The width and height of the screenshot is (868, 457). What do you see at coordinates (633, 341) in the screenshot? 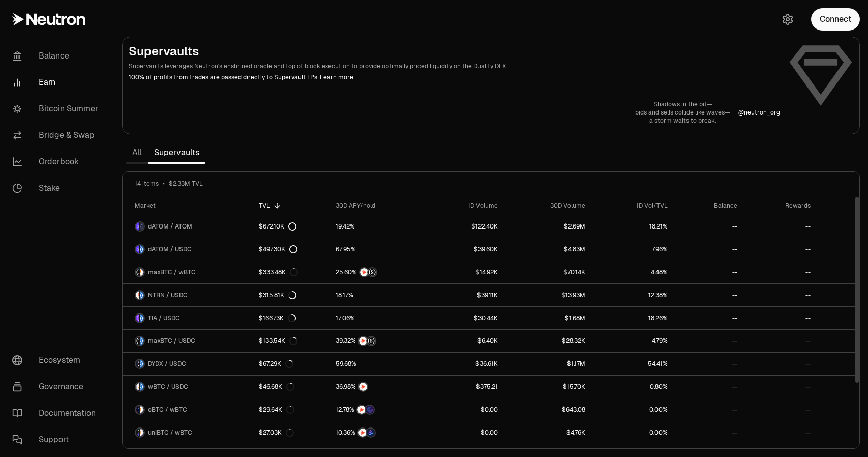
I see `a: 4.79%` at bounding box center [633, 341].